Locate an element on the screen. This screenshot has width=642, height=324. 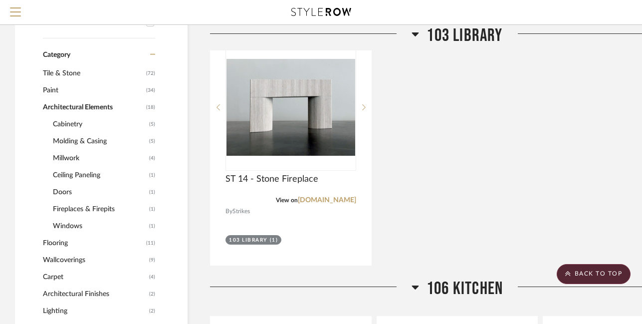
span: Ceiling Paneling is located at coordinates (100, 175).